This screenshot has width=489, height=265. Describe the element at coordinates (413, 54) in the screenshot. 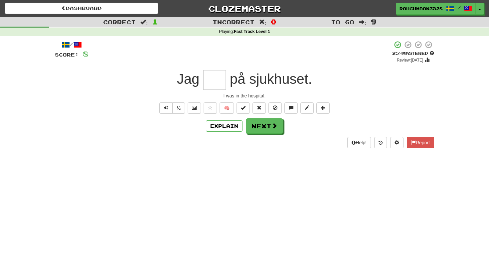

I see `div: Mastered` at that location.